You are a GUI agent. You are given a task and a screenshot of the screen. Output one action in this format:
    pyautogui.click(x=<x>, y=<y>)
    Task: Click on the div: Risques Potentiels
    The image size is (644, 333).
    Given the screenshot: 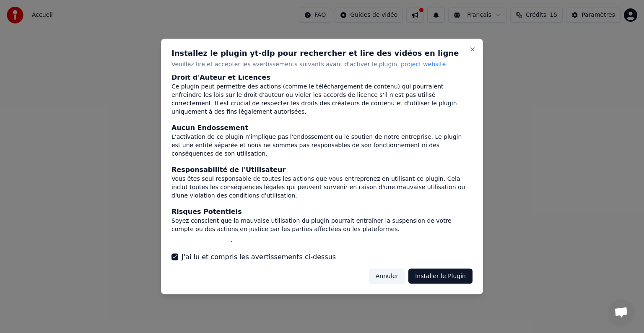 What is the action you would take?
    pyautogui.click(x=322, y=211)
    